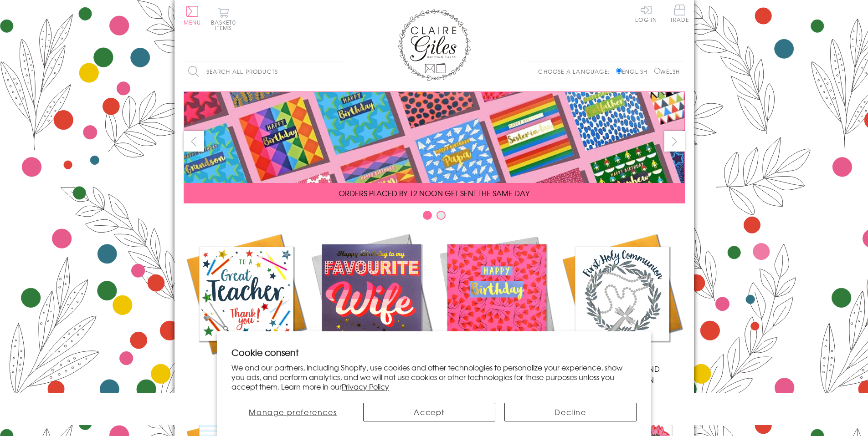  I want to click on span: 0 items, so click(225, 25).